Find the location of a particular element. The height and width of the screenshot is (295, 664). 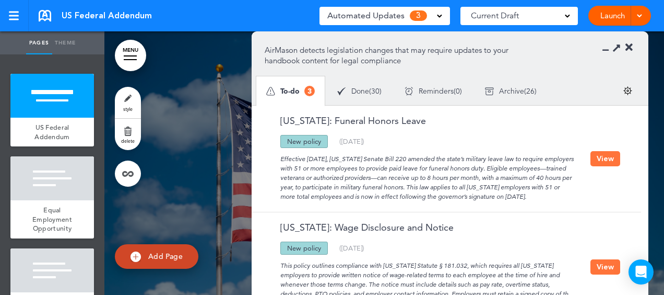

span: To-do is located at coordinates (290, 91).